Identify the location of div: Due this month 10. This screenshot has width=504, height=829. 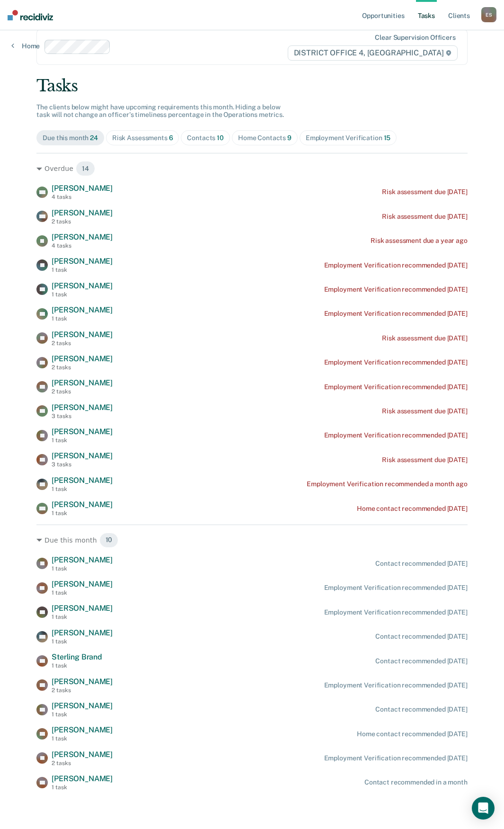
(252, 541).